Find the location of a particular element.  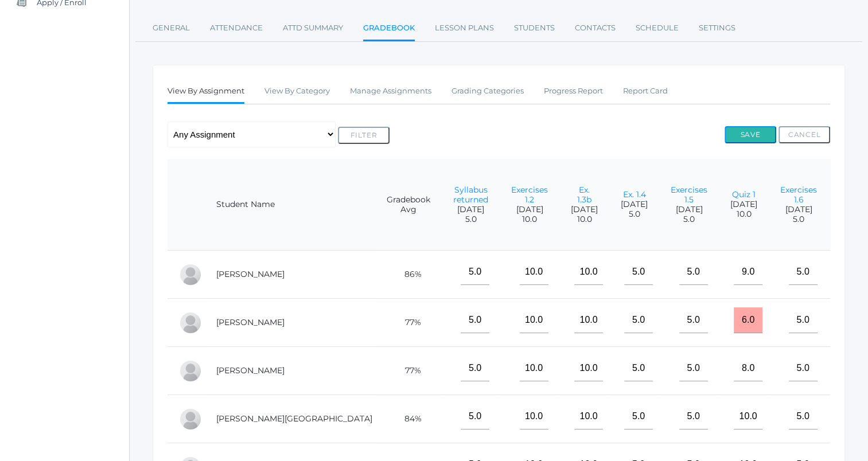

div: LaRae Erner is located at coordinates (190, 323).